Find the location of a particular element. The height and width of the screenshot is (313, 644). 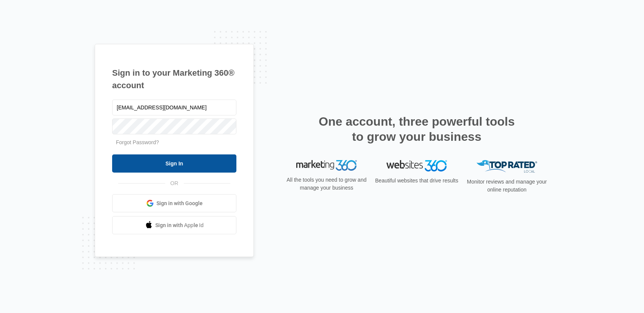

span: OR is located at coordinates (174, 183).